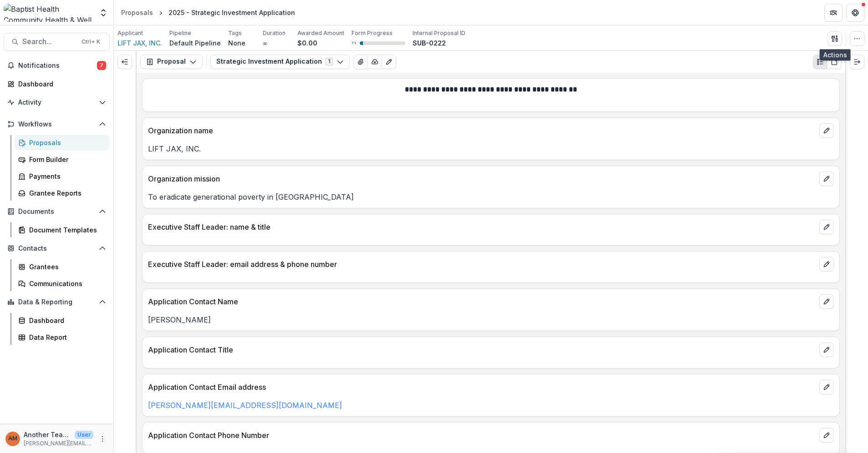 This screenshot has width=868, height=453. What do you see at coordinates (482, 302) in the screenshot?
I see `p: Application Contact Name` at bounding box center [482, 302].